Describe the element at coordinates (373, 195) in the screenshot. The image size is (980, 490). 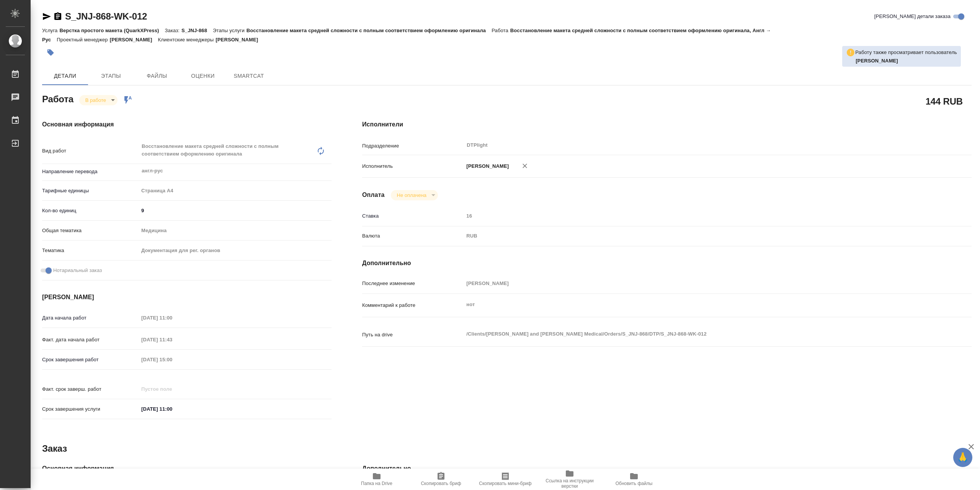
I see `h4: Оплата` at that location.